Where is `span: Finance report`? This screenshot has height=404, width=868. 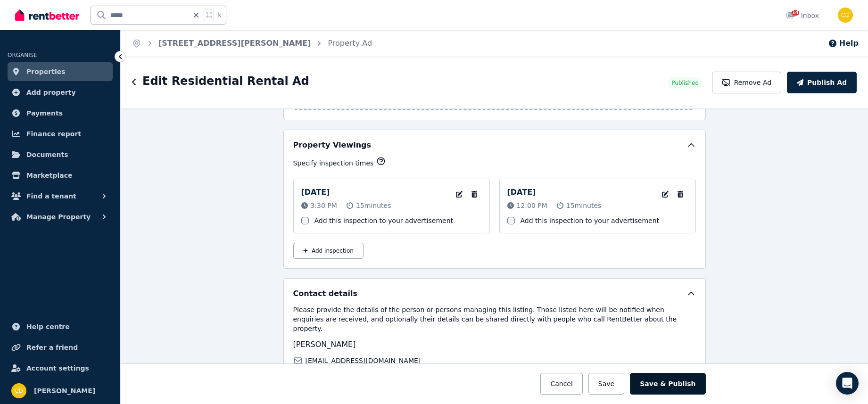 span: Finance report is located at coordinates (54, 134).